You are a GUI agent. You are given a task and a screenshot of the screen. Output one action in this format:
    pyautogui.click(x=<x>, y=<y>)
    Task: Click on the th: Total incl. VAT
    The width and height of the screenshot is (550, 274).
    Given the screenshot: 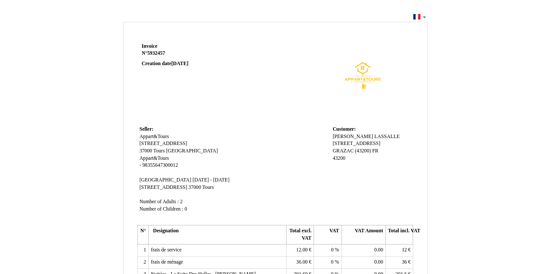 What is the action you would take?
    pyautogui.click(x=399, y=235)
    